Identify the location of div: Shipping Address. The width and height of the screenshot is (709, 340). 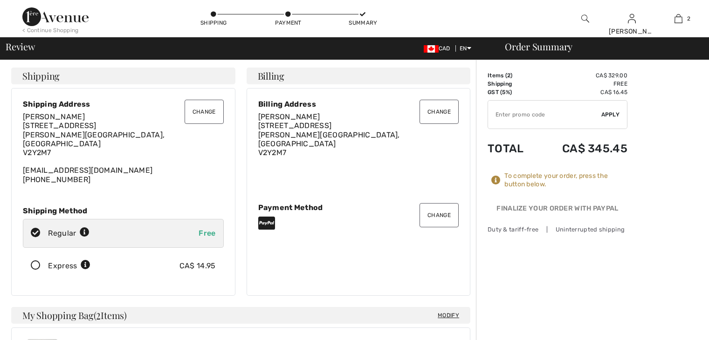
(123, 104).